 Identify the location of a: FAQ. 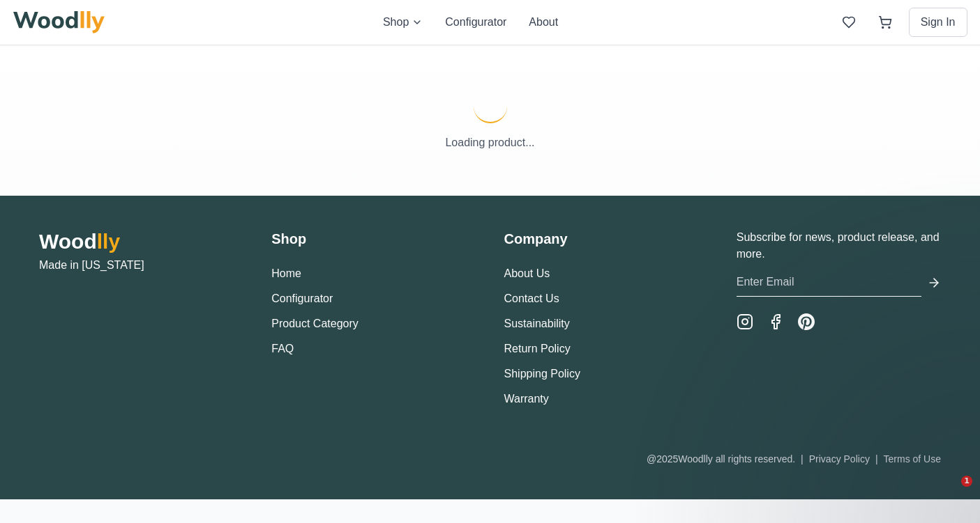
(282, 349).